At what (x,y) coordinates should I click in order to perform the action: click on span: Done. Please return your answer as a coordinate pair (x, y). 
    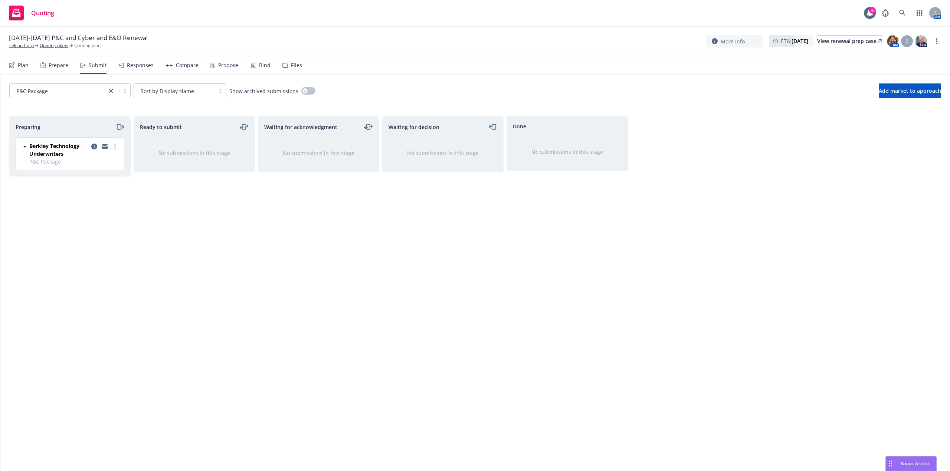
    Looking at the image, I should click on (520, 126).